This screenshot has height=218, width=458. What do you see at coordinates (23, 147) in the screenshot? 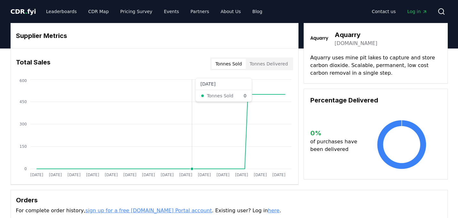
I see `tspan: 150` at bounding box center [23, 147].